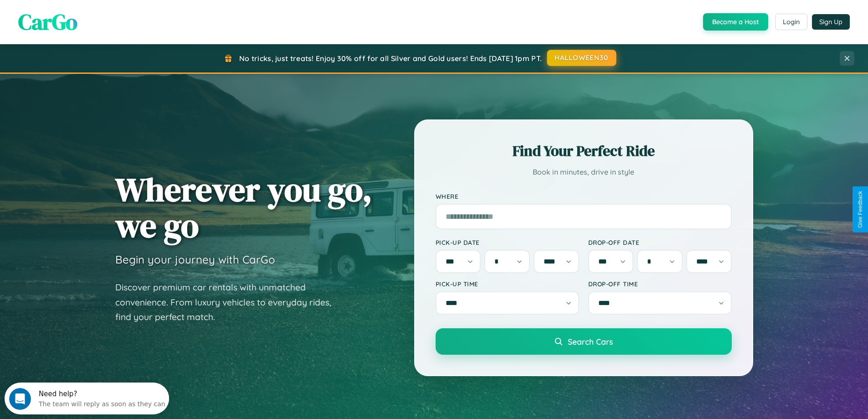 This screenshot has width=868, height=419. I want to click on label: Pick-up Date, so click(507, 242).